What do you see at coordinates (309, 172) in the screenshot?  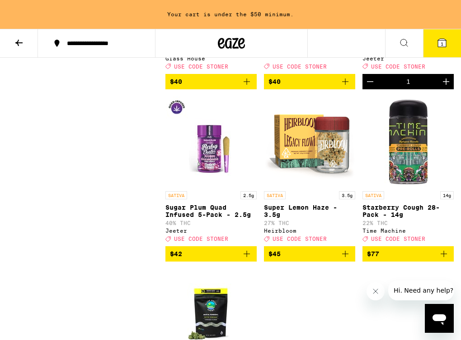 I see `a: Open page for Super Lemon Haze - 3.5g from Heirbloom` at bounding box center [309, 172].